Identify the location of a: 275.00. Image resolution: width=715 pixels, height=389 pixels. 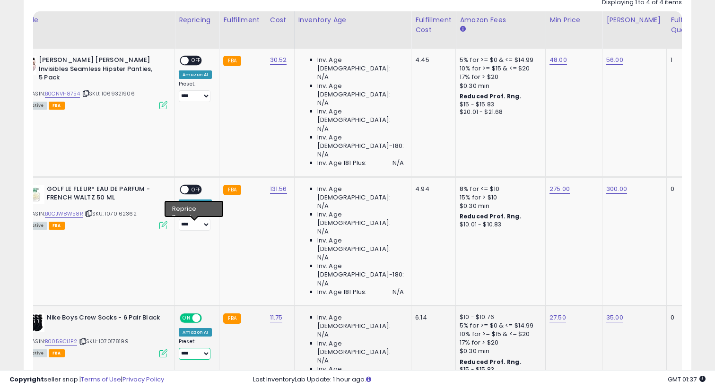
(559, 189).